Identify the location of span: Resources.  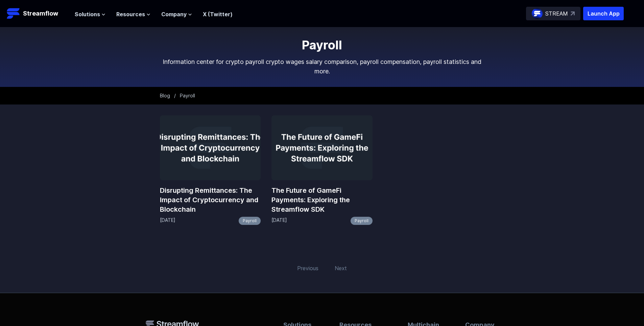
(130, 14).